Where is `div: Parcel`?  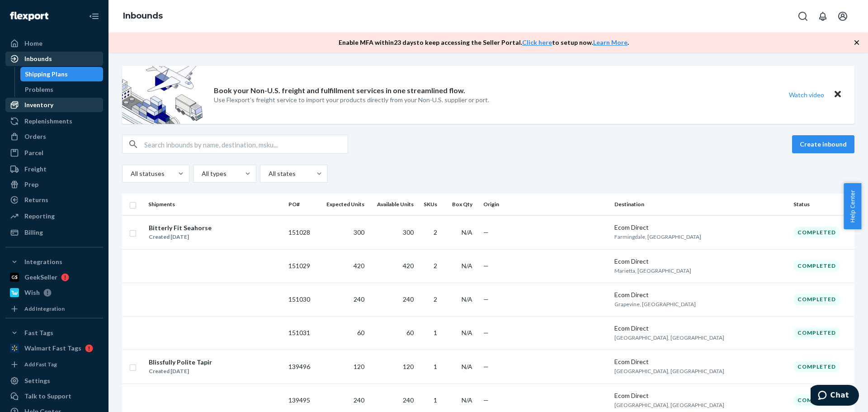
div: Parcel is located at coordinates (34, 153).